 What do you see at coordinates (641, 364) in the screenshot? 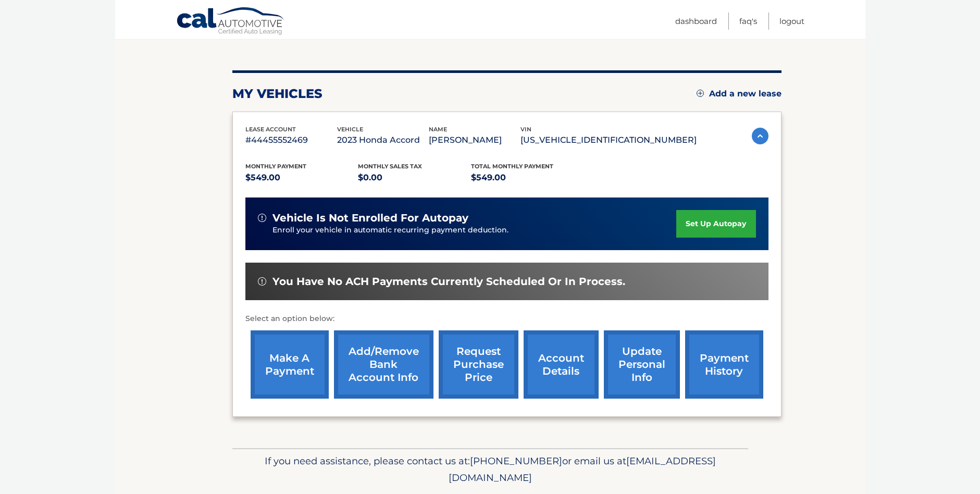
I see `a: update personal info` at bounding box center [641, 364].